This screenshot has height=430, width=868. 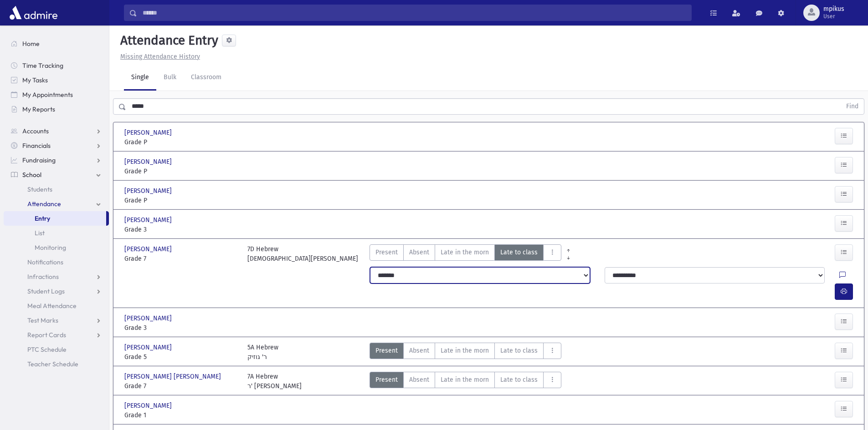 What do you see at coordinates (48, 94) in the screenshot?
I see `span: My Appointments` at bounding box center [48, 94].